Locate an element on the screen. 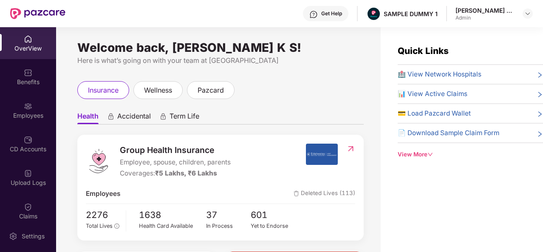 The width and height of the screenshot is (543, 252). img: svg+xml;base64,PHN2ZyBpZD0iU2V0dGluZy0yMHgyMCIgeG1sbnM9Imh0dHA6Ly93d3cudzMub3JnLzIwMDAvc3ZnIiB3aW... is located at coordinates (13, 236).